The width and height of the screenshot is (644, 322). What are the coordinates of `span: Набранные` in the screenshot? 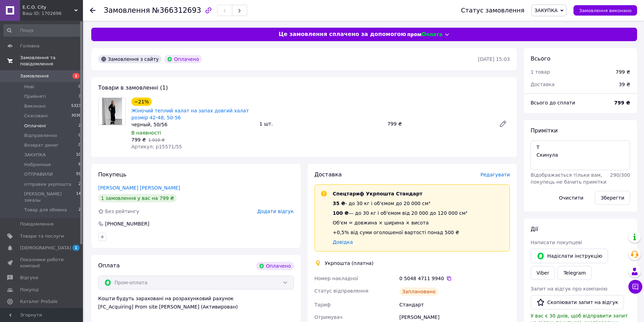 It's located at (37, 164).